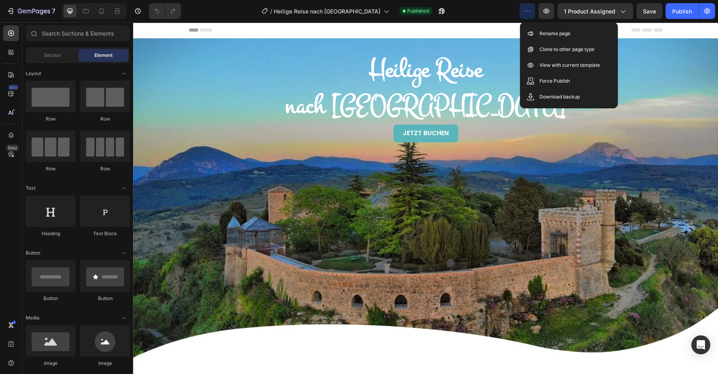  Describe the element at coordinates (52, 55) in the screenshot. I see `span: Section` at that location.